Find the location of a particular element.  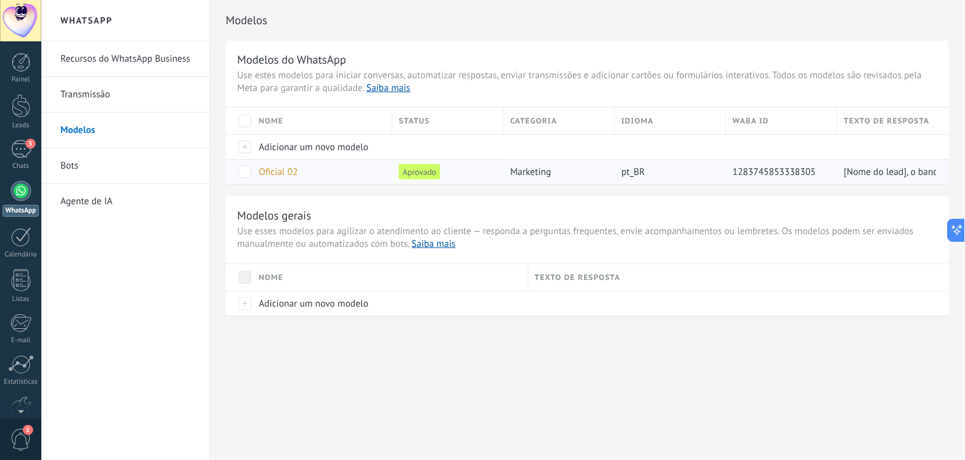

span: Oficial 02 is located at coordinates (278, 172).